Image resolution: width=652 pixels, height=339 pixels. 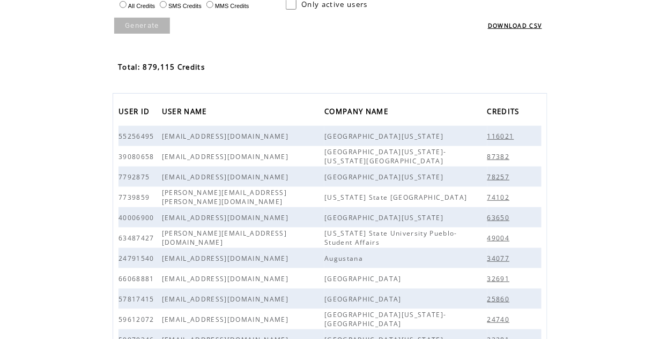 I want to click on span: USER ID, so click(x=135, y=113).